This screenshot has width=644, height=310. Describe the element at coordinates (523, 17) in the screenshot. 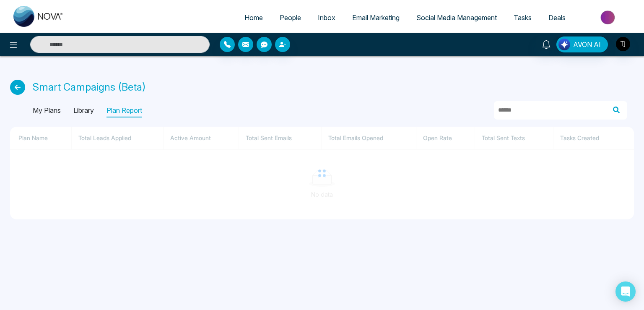

I see `a: Tasks` at that location.